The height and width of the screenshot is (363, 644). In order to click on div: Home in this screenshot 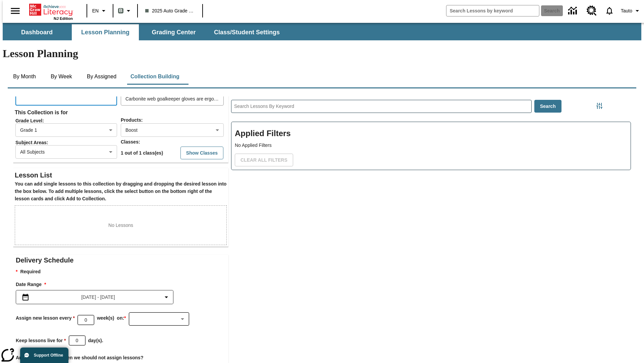, I will do `click(51, 11)`.